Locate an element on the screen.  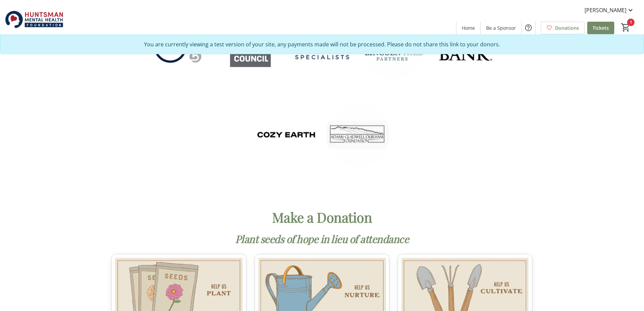
span: Be a Sponsor is located at coordinates (501, 28).